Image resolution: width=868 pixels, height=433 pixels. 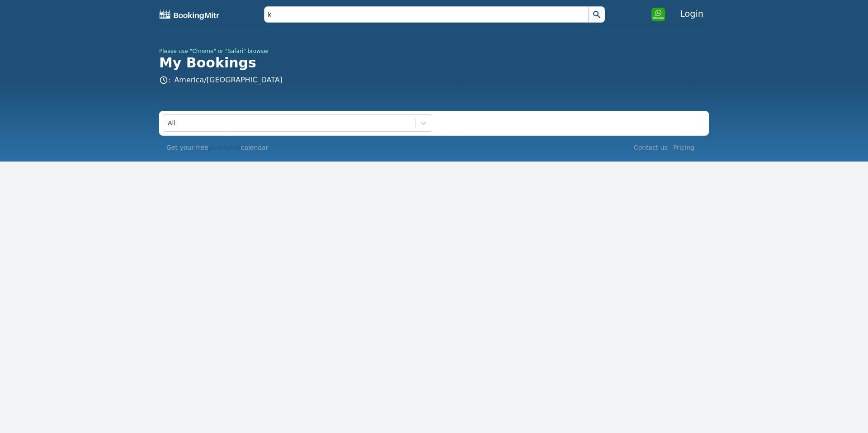 I want to click on input: Search, so click(x=426, y=14).